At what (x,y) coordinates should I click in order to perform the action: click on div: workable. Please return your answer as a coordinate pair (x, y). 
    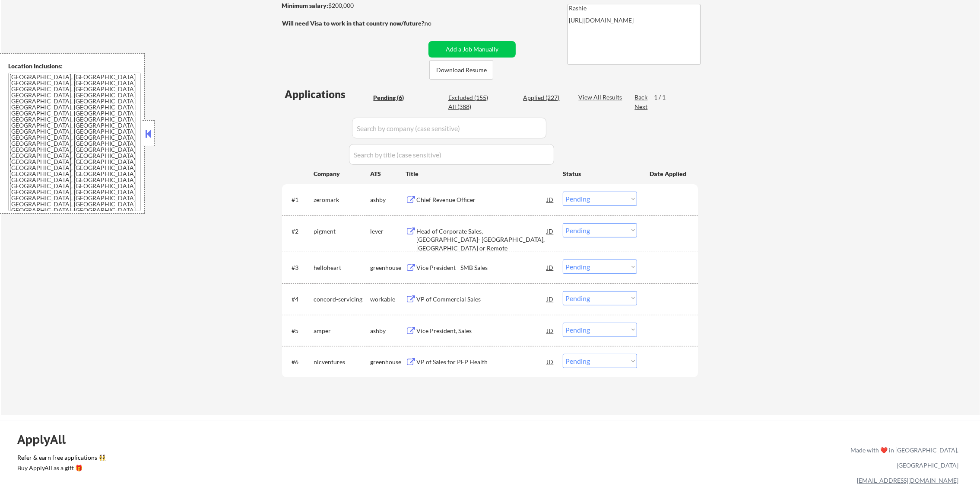
    Looking at the image, I should click on (388, 299).